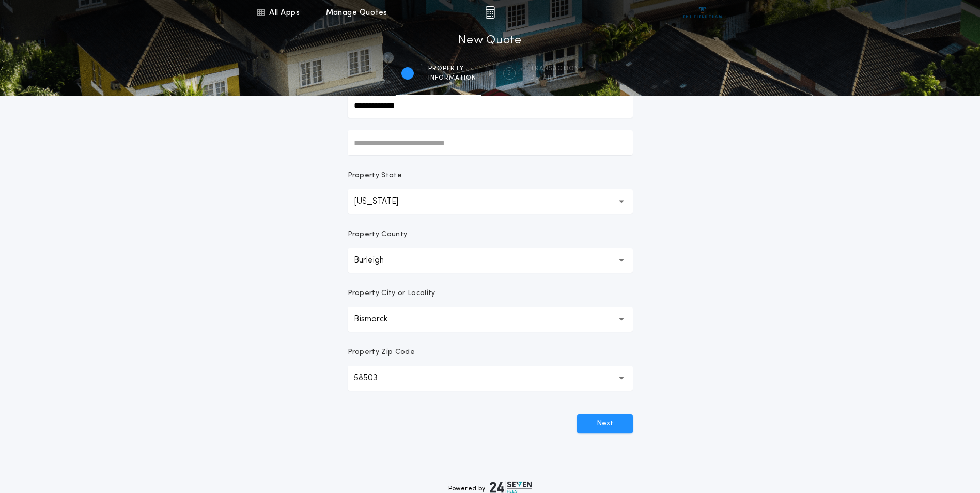 The width and height of the screenshot is (980, 493). Describe the element at coordinates (452, 78) in the screenshot. I see `span: information` at that location.